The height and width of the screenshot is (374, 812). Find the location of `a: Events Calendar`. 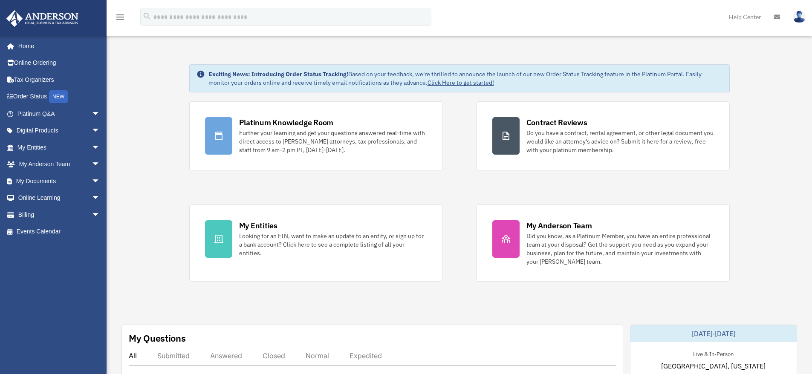

a: Events Calendar is located at coordinates (59, 232).